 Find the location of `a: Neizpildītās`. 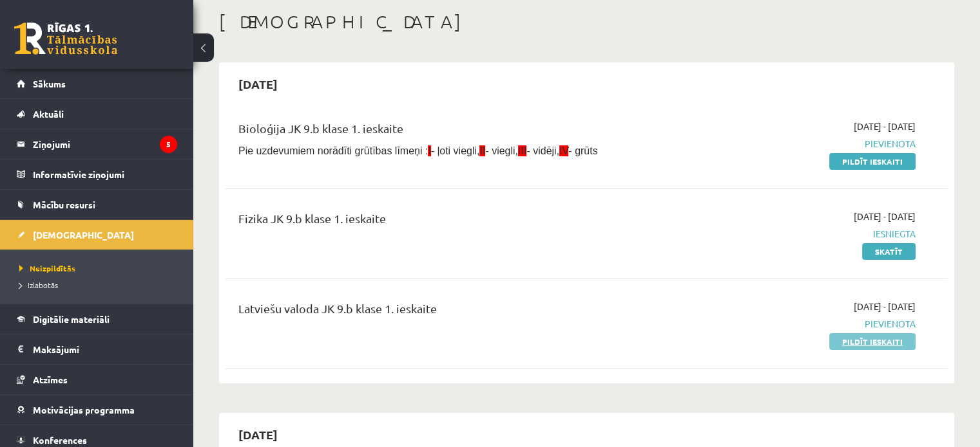

a: Neizpildītās is located at coordinates (100, 268).